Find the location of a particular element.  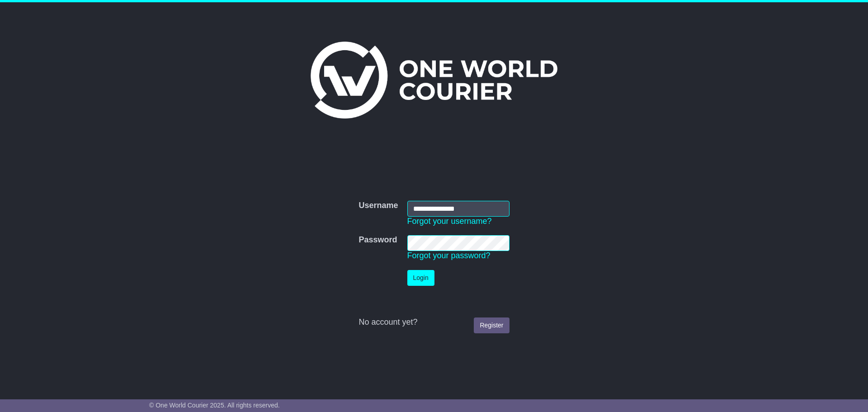

div: No account yet? is located at coordinates (434, 323).